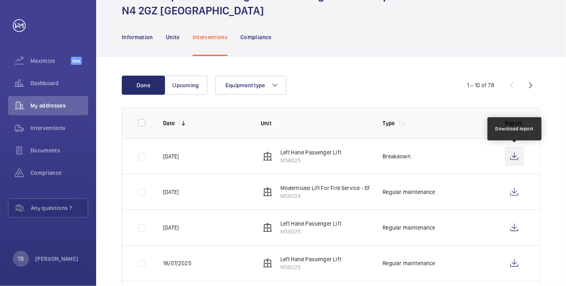  I want to click on span: Dashboard, so click(59, 83).